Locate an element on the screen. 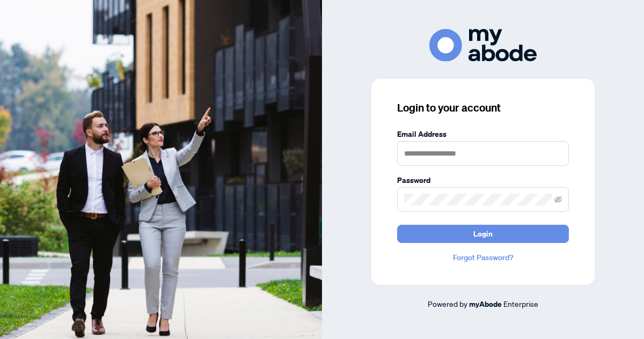  span: Login is located at coordinates (483, 234).